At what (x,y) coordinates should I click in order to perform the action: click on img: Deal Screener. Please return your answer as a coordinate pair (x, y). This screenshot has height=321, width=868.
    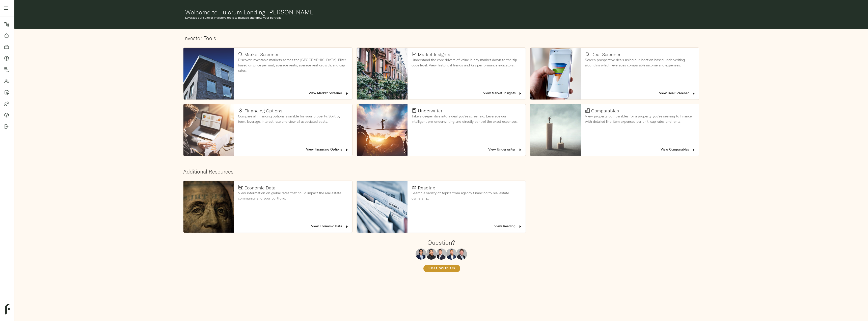
    Looking at the image, I should click on (555, 73).